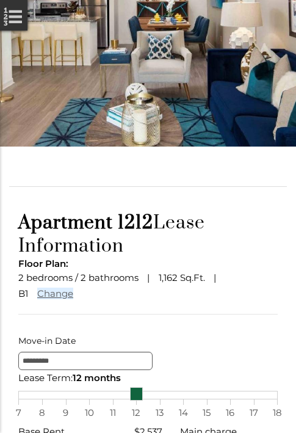  I want to click on span: 17, so click(254, 413).